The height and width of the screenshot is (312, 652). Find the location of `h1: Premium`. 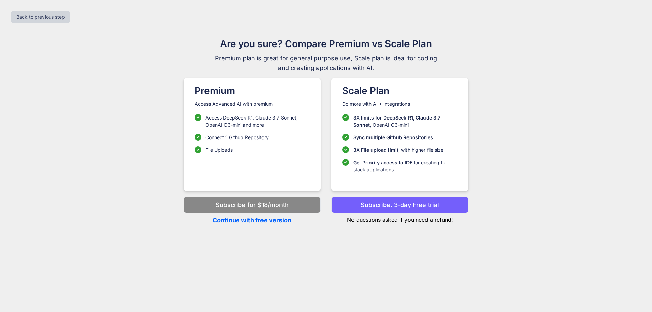

h1: Premium is located at coordinates (252, 91).